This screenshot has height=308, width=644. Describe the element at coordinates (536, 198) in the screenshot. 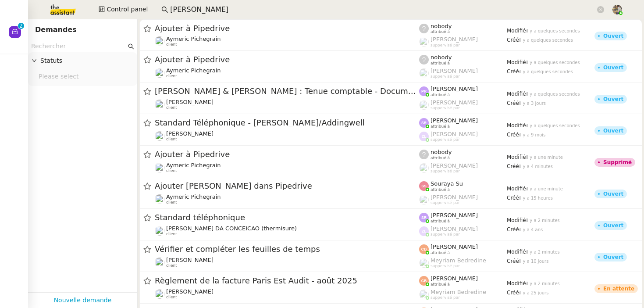

I see `span: il y a 15 heures` at that location.